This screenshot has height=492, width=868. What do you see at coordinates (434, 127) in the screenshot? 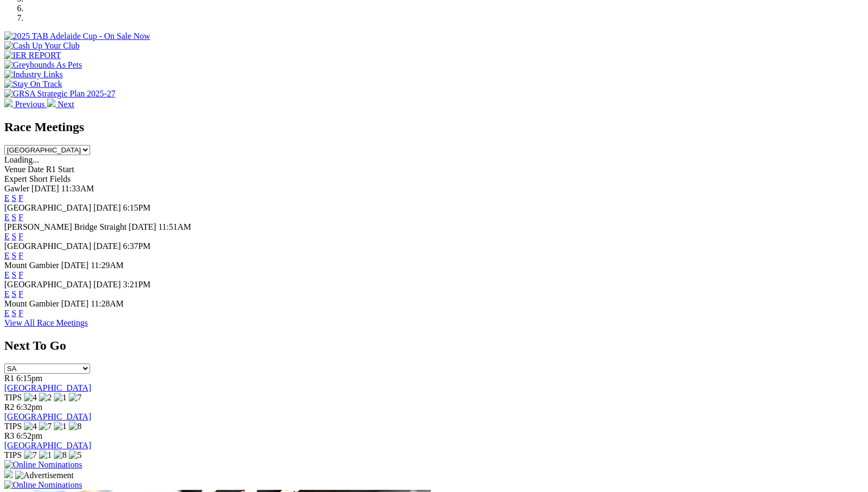
I see `h2: Race Meetings` at bounding box center [434, 127].